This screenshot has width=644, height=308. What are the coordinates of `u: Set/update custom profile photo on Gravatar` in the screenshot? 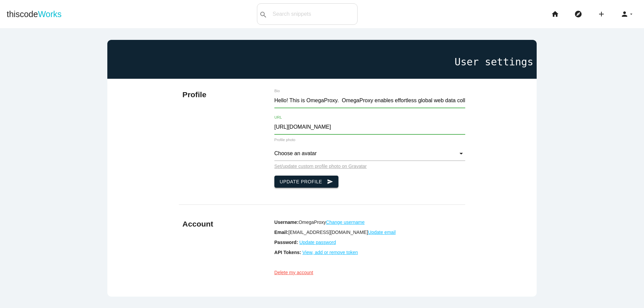 It's located at (321, 166).